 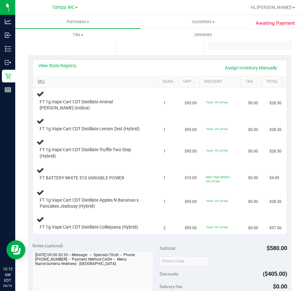 What do you see at coordinates (78, 22) in the screenshot?
I see `a: Purchases` at bounding box center [78, 22].